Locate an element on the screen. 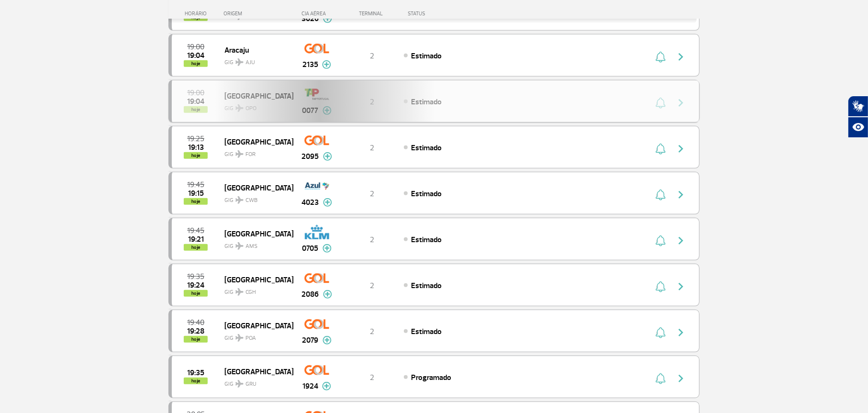 The image size is (868, 413). button: Abrir recursos assistivos. is located at coordinates (858, 127).